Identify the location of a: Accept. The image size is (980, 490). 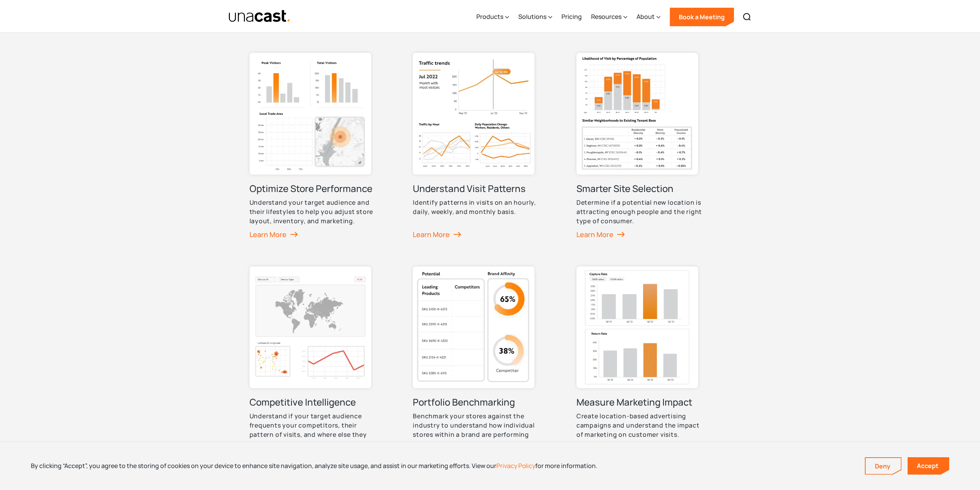
(928, 465).